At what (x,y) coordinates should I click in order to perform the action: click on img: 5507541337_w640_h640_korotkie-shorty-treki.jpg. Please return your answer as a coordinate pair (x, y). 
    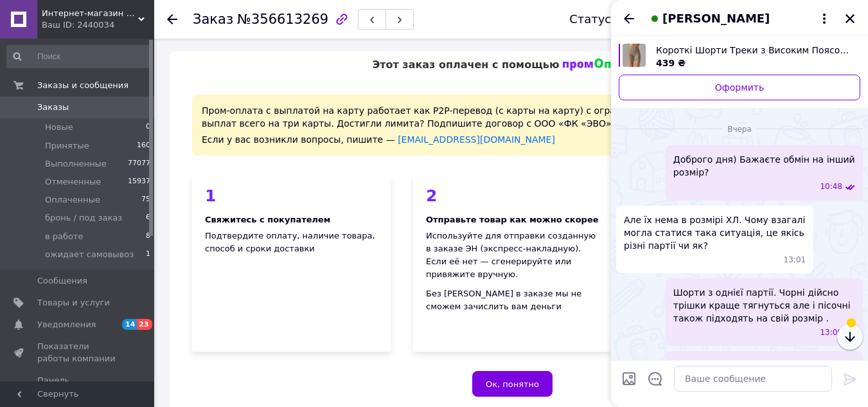
    Looking at the image, I should click on (634, 55).